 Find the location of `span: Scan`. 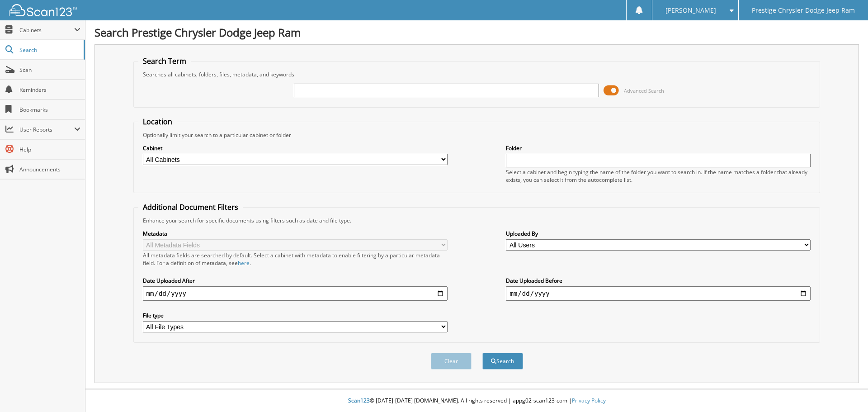

span: Scan is located at coordinates (49, 70).